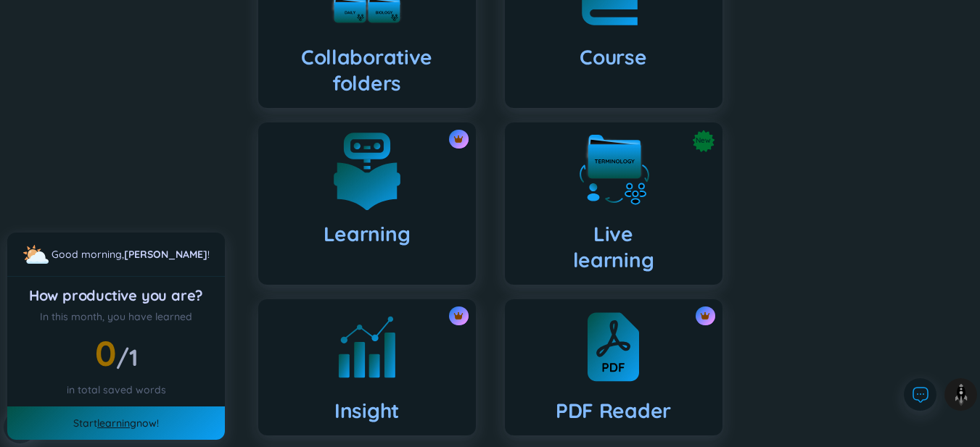  I want to click on a: crown iconPDF Reader, so click(614, 368).